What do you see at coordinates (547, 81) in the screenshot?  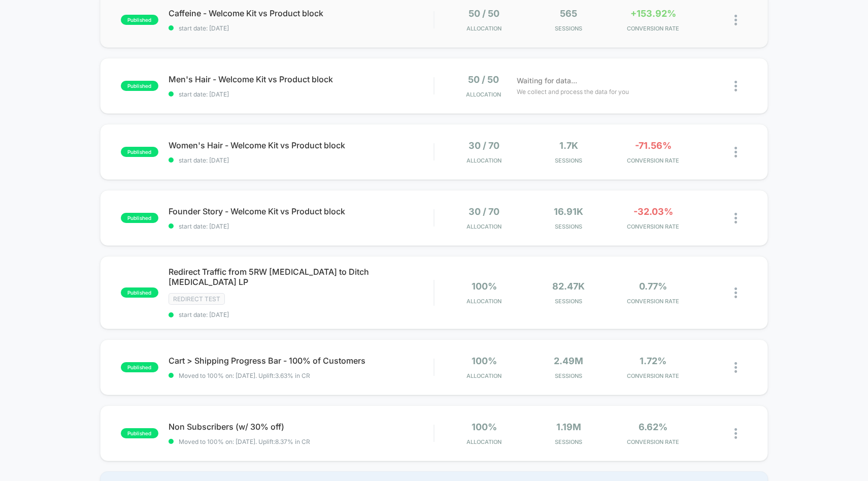 I see `span: Waiting for data...` at bounding box center [547, 81].